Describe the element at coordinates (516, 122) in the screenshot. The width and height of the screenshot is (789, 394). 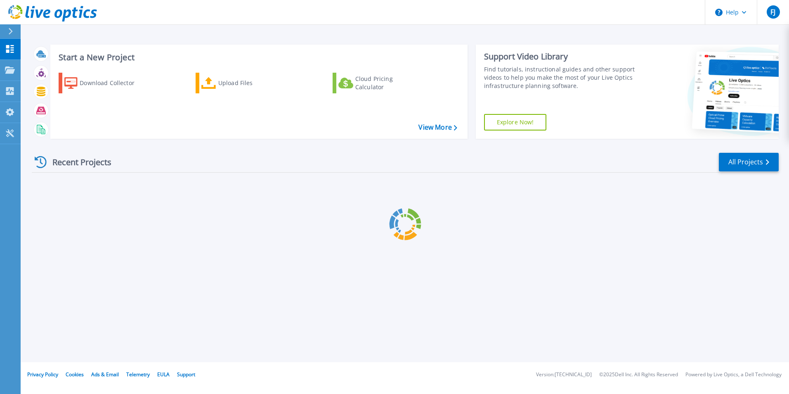
I see `a: Explore Now!` at that location.